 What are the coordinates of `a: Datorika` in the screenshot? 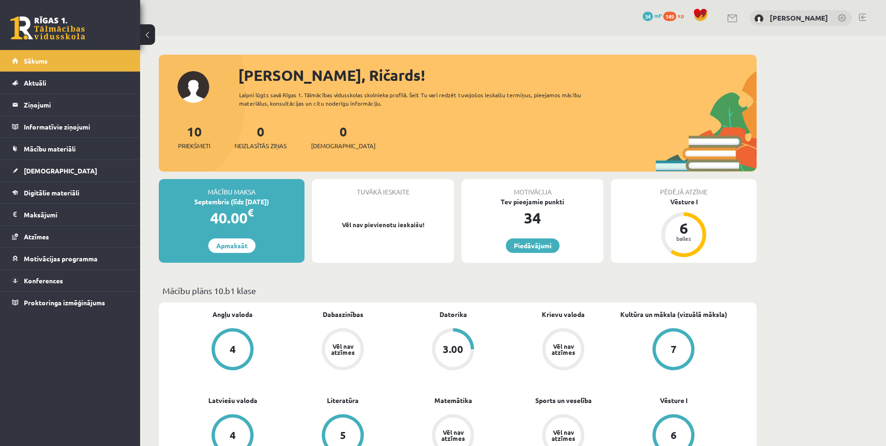 It's located at (453, 314).